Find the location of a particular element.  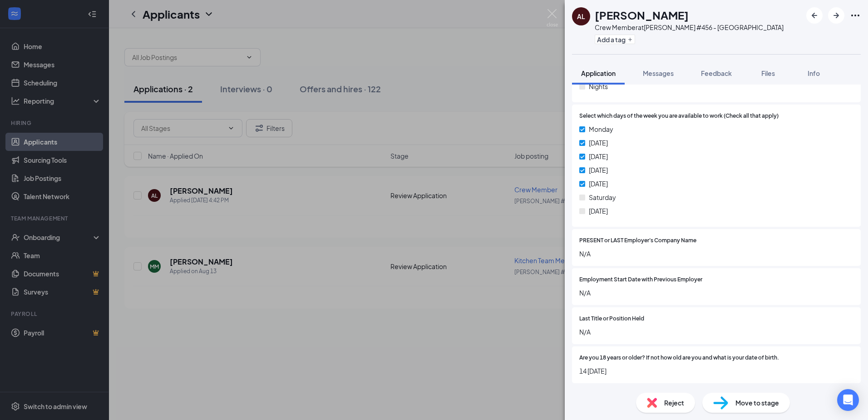

span: Info is located at coordinates (814, 73).